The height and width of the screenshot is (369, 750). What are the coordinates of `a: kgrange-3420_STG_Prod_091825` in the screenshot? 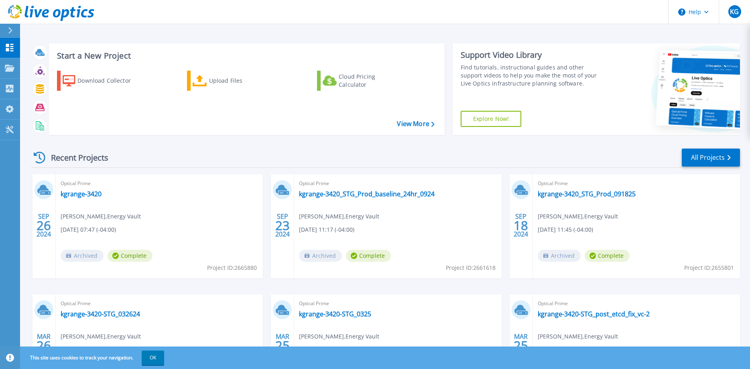 It's located at (587, 194).